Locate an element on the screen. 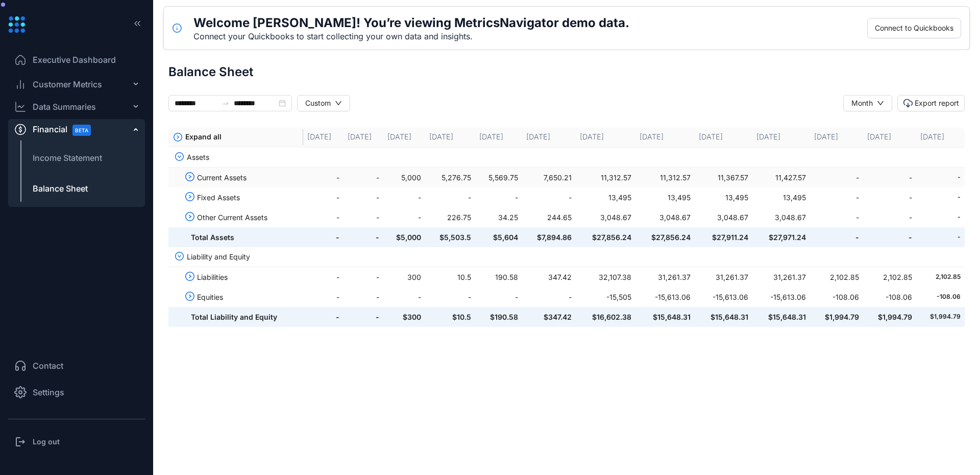 The image size is (980, 475). span: $347.42 is located at coordinates (549, 317).